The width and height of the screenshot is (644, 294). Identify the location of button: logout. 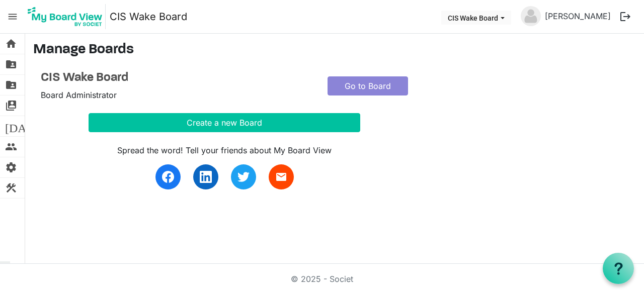
(625, 16).